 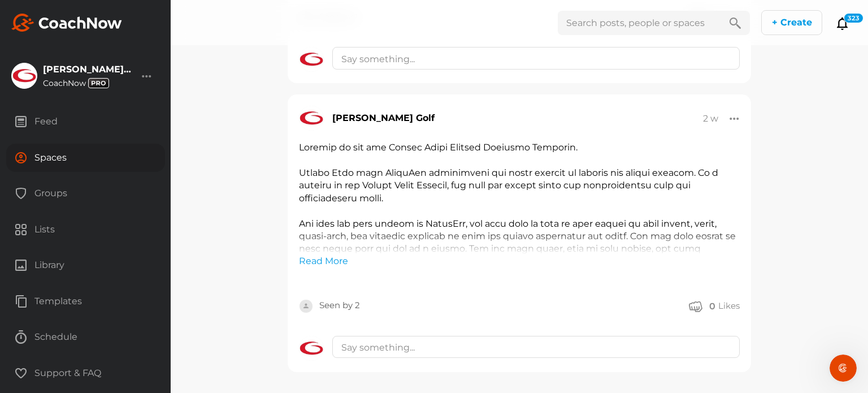 I want to click on img: svg+xml;base64,PHN2ZyB3aWR0aD0iMzciIGhlaWdodD0iMTgiIHZpZXdCb3g9IjAgMCAzNyAxOCIgZmlsbD0ibm9uZSIgeG..., so click(x=98, y=83).